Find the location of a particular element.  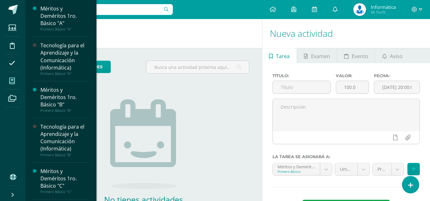

img: no_activities.png is located at coordinates (143, 144).